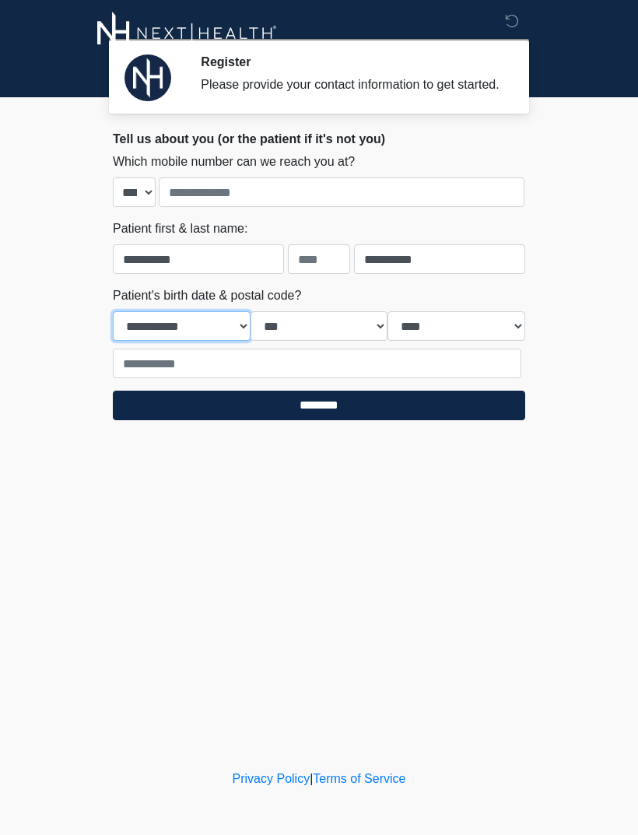 Image resolution: width=638 pixels, height=835 pixels. What do you see at coordinates (234, 162) in the screenshot?
I see `label: Which mobile number can we reach you at?` at bounding box center [234, 162].